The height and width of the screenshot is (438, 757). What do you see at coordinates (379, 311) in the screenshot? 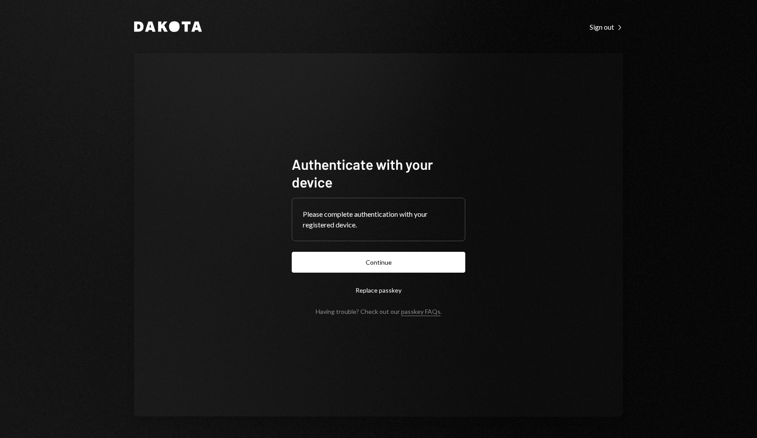
I see `div: Having trouble? Check out our .` at bounding box center [379, 311].